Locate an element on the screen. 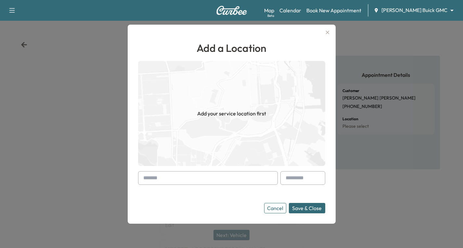 The width and height of the screenshot is (463, 248). a: Book New Appointment is located at coordinates (333, 10).